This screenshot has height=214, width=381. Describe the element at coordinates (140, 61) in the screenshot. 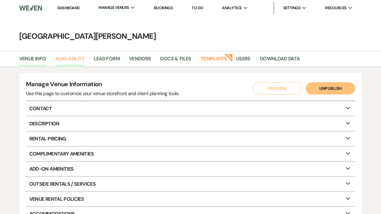

I see `a: Vendors` at that location.